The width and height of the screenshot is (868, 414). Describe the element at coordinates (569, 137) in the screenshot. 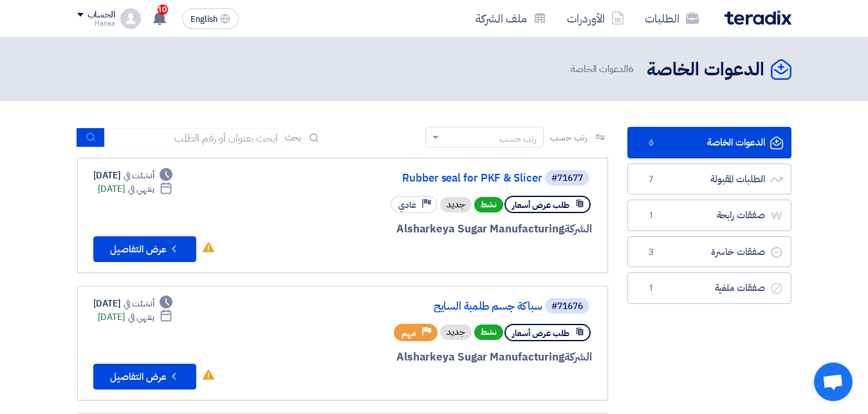

I see `span: رتب حسب` at that location.